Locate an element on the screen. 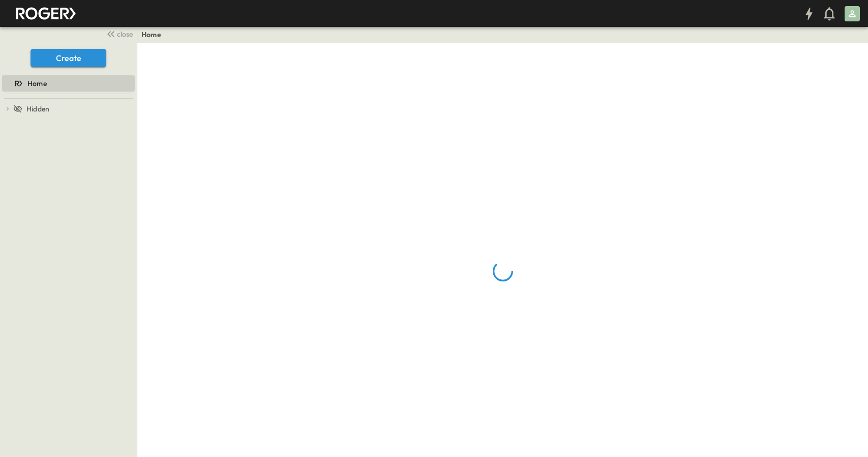 Image resolution: width=868 pixels, height=457 pixels. button: Create is located at coordinates (68, 58).